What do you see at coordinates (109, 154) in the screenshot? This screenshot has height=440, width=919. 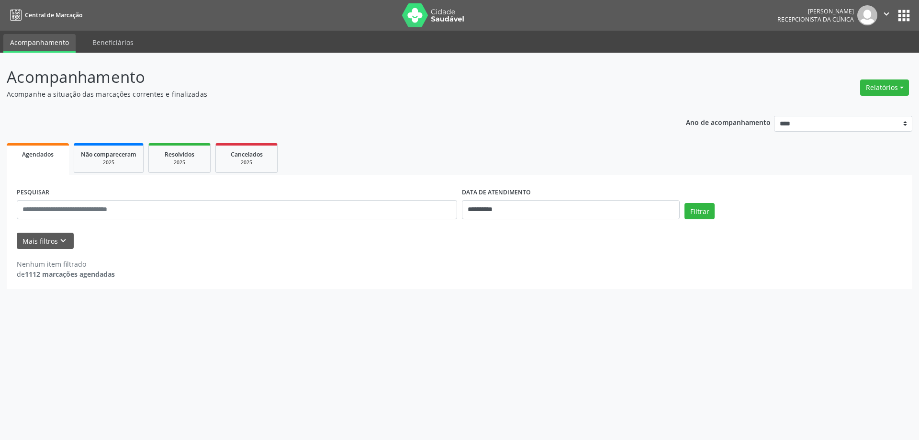 I see `span: Não compareceram` at bounding box center [109, 154].